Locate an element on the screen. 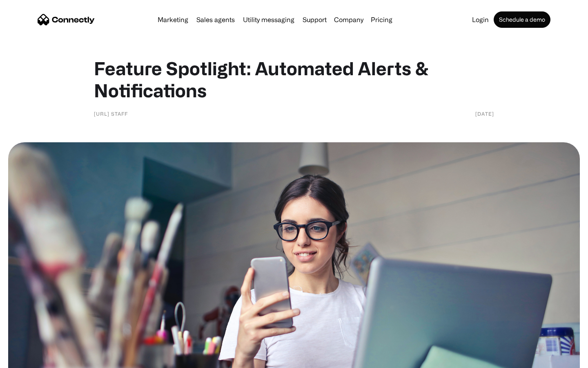  a: Utility messaging is located at coordinates (269, 20).